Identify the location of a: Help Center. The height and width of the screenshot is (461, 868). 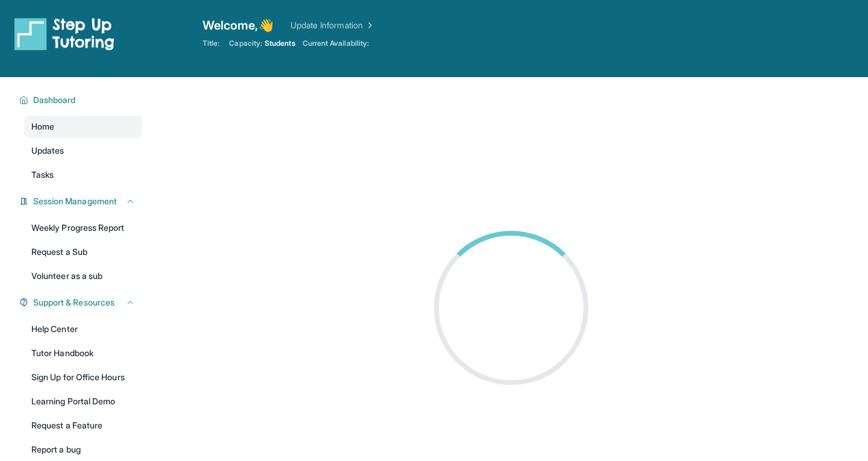
(83, 330).